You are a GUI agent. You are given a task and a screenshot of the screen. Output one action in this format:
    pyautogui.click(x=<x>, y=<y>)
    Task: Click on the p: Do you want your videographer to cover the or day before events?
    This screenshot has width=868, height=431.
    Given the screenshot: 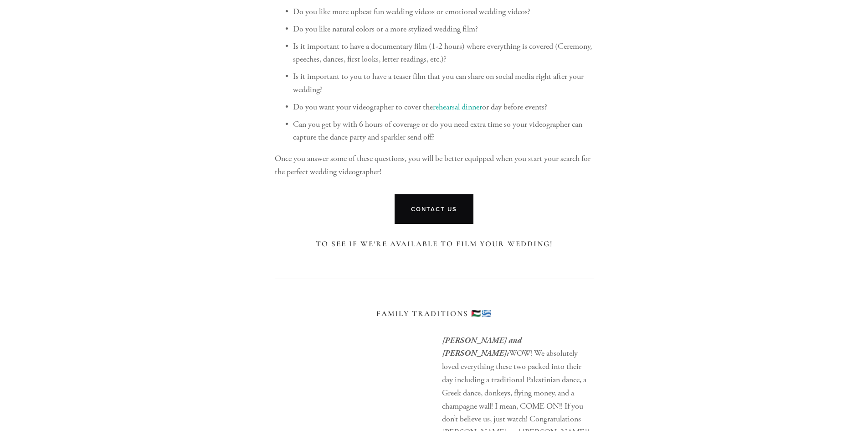 What is the action you would take?
    pyautogui.click(x=444, y=107)
    